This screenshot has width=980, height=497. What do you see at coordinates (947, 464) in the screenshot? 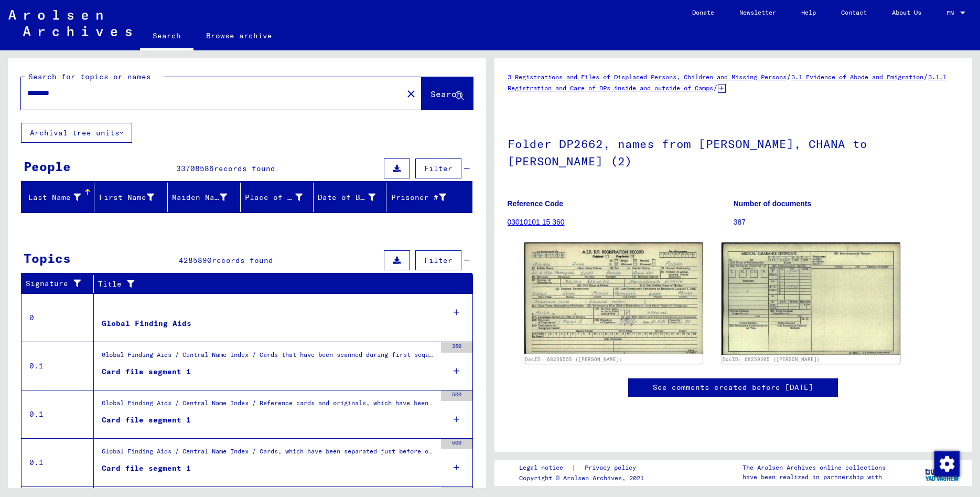
I see `img: Change consent` at bounding box center [947, 464].